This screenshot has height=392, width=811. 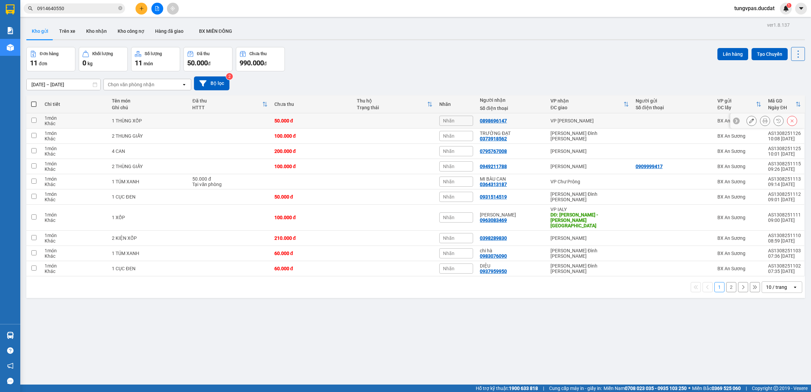 What do you see at coordinates (227, 107) in the screenshot?
I see `div: HTTT` at bounding box center [227, 107].